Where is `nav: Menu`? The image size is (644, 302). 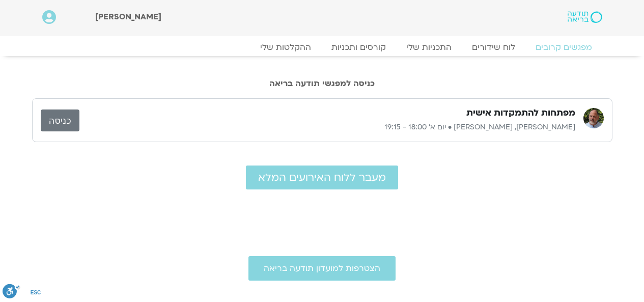
nav: Menu is located at coordinates (323, 47).